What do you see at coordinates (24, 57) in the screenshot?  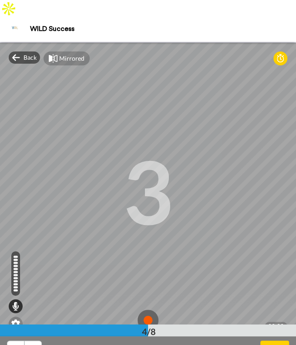 I see `div: Back` at bounding box center [24, 57].